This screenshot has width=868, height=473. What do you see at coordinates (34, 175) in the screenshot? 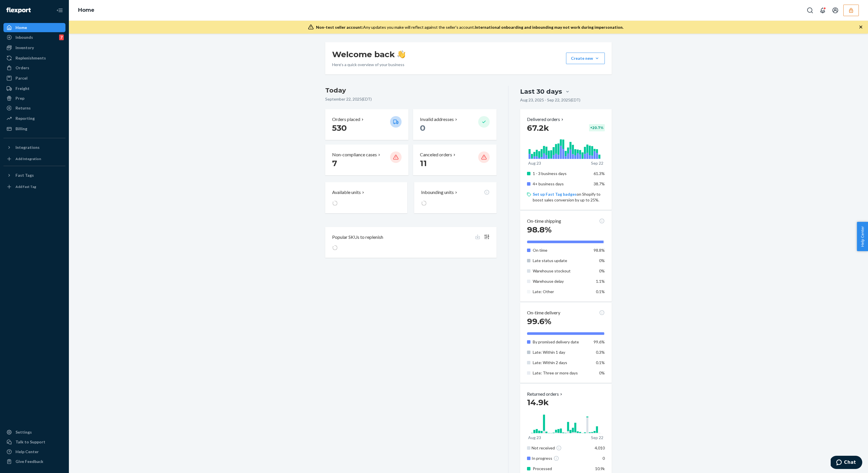
I see `button: Fast Tags` at bounding box center [34, 175].